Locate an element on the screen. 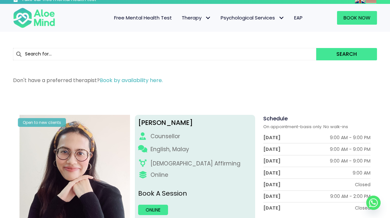  p: English, Malay is located at coordinates (170, 149).